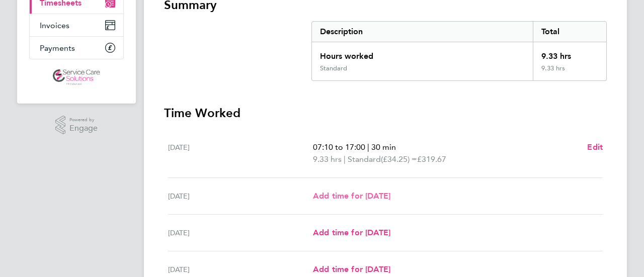 The width and height of the screenshot is (644, 277). I want to click on div: Total, so click(569, 31).